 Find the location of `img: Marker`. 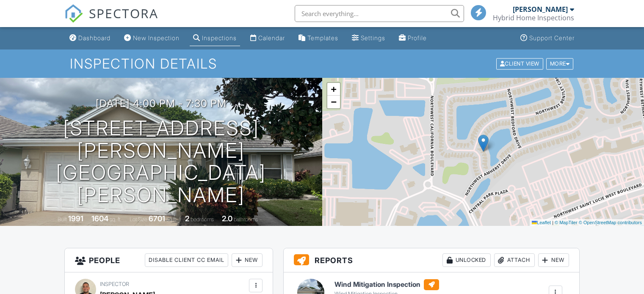

img: Marker is located at coordinates (483, 143).